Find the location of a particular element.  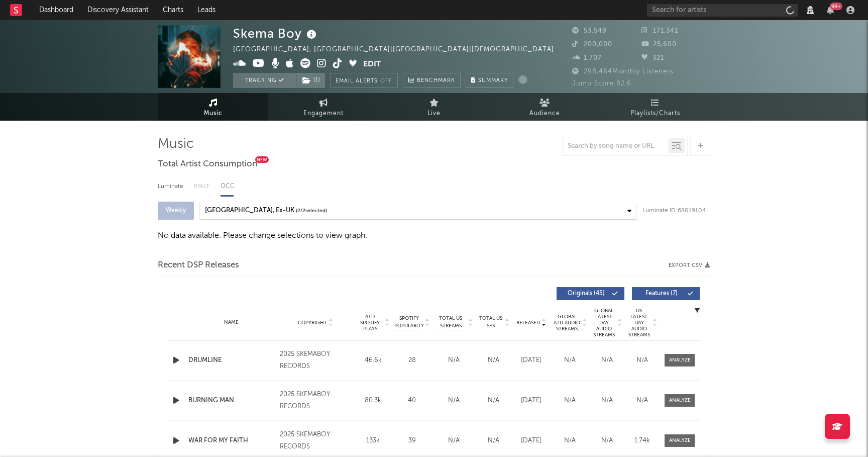

div: Luminate is located at coordinates (171, 187).